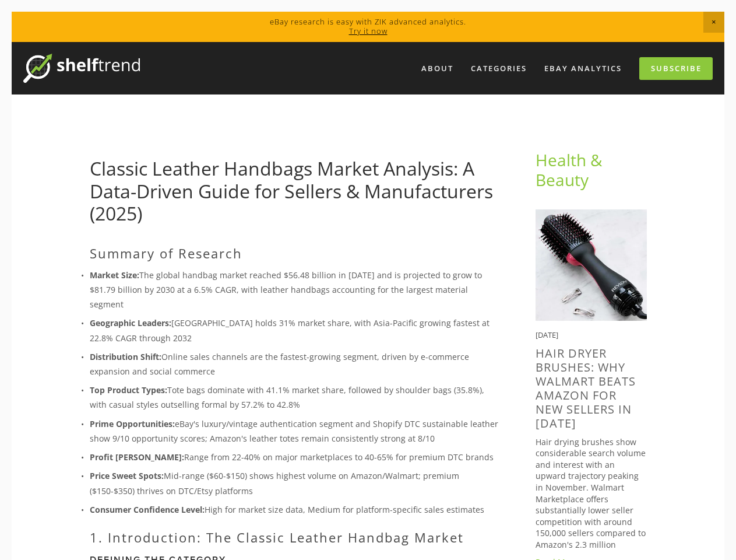 The height and width of the screenshot is (560, 736). I want to click on p: Online sales channels are the fastest-growing segment, driven by e-commerce expansion and social ..., so click(294, 363).